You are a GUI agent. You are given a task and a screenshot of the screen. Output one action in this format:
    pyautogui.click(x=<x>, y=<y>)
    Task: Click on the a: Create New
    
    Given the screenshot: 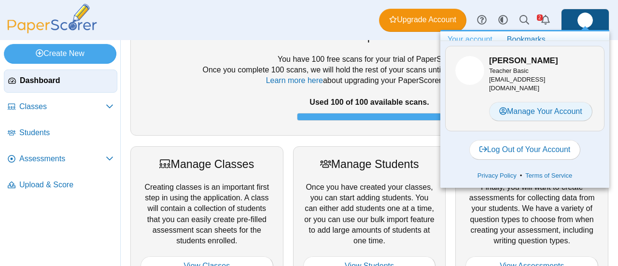 What is the action you would take?
    pyautogui.click(x=60, y=54)
    